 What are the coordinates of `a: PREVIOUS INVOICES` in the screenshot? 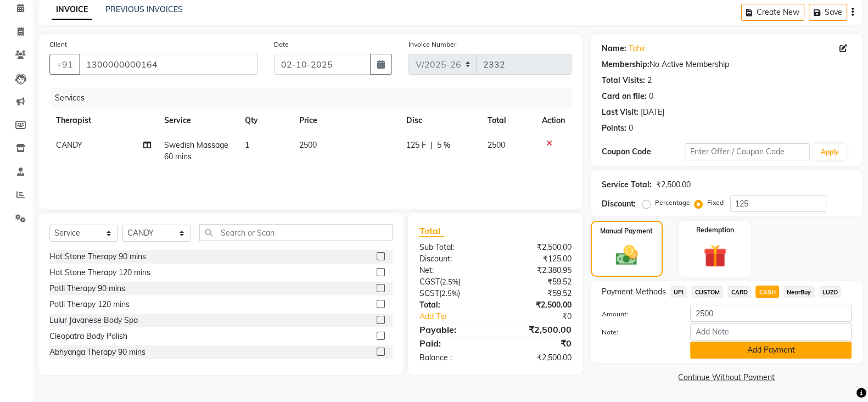 It's located at (144, 10).